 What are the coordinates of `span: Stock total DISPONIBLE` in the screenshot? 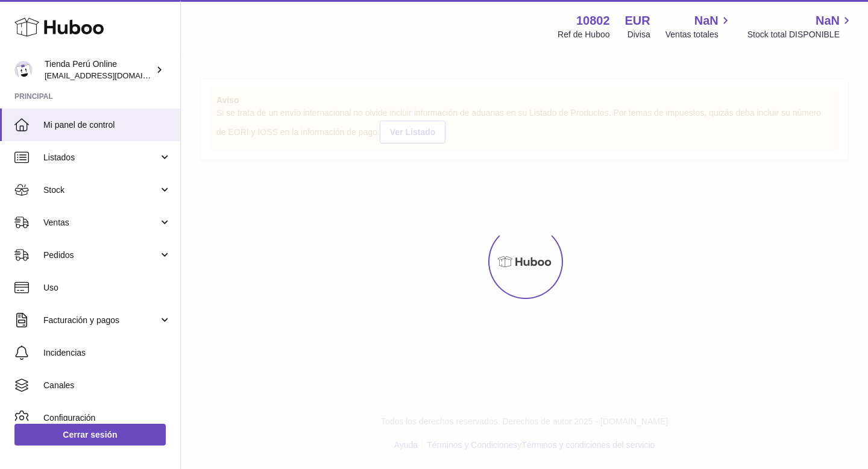 It's located at (800, 34).